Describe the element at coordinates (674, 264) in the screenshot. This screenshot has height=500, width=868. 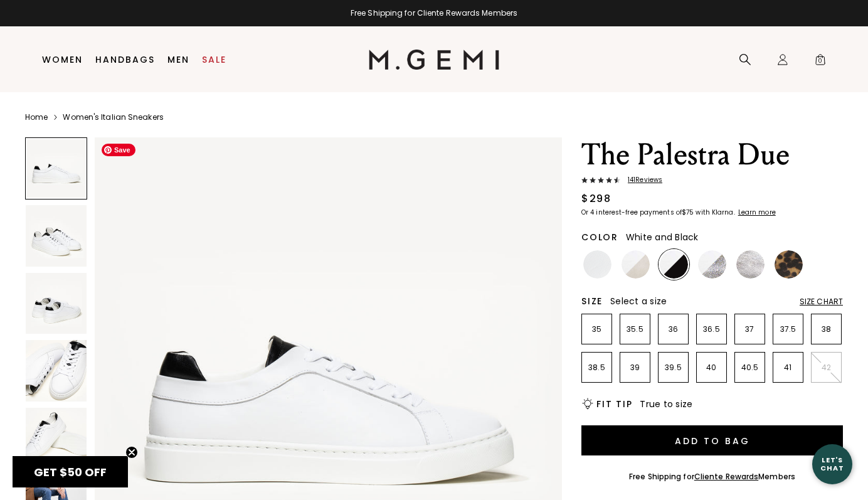
I see `img: White and Black` at that location.